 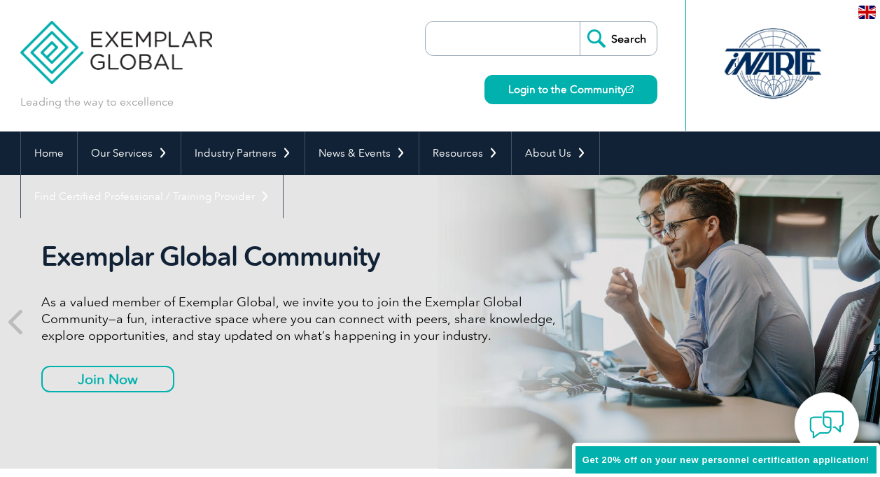 I want to click on a: Industry Partners, so click(x=243, y=153).